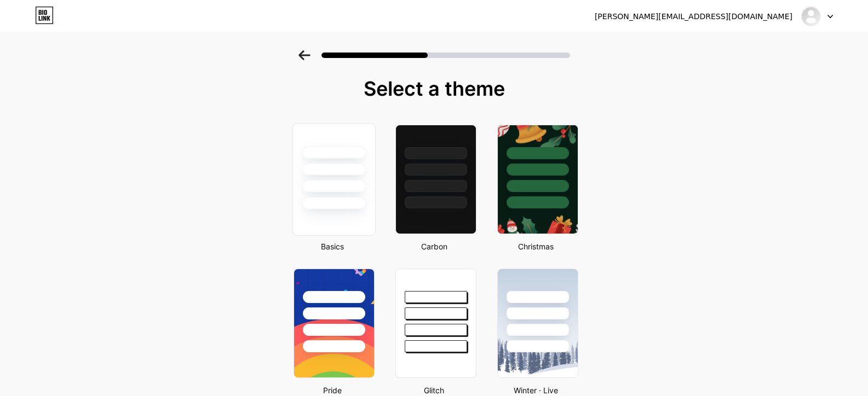  What do you see at coordinates (332, 390) in the screenshot?
I see `div: Pride` at bounding box center [332, 390].